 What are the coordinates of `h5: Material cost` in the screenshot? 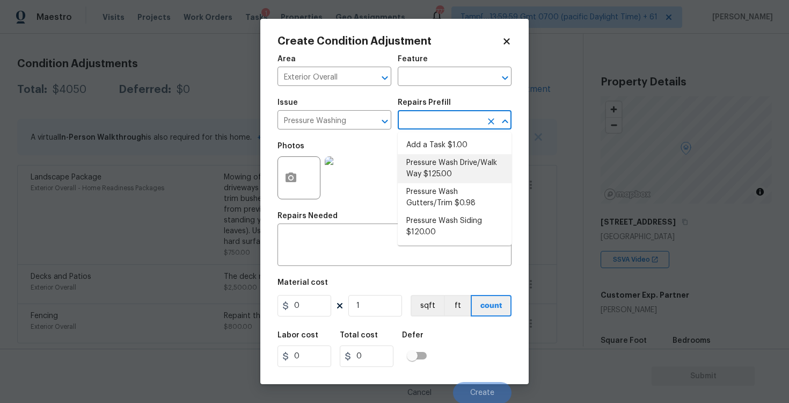 It's located at (303, 282).